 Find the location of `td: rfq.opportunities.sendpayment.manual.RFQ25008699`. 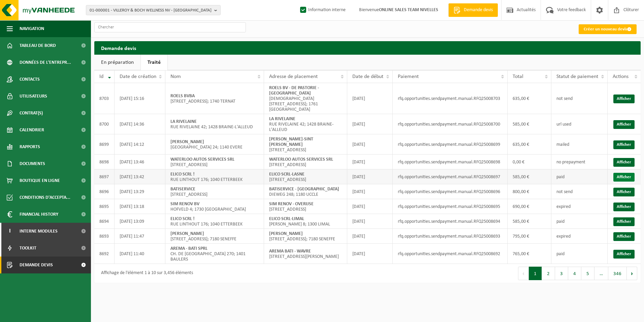

td: rfq.opportunities.sendpayment.manual.RFQ25008699 is located at coordinates (450, 145).